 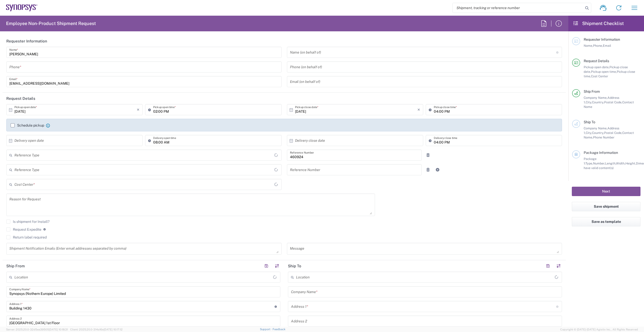 What do you see at coordinates (631, 163) in the screenshot?
I see `span: Height,` at bounding box center [631, 163].